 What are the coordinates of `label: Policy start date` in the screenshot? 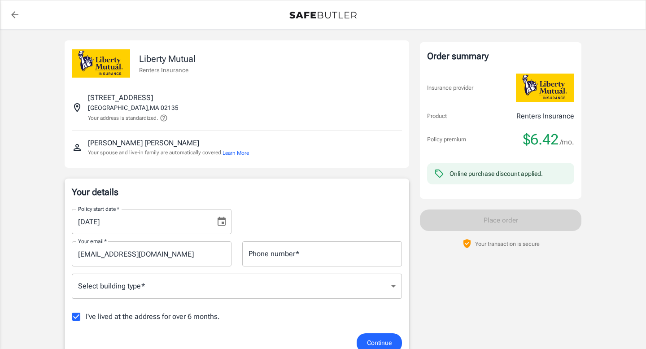 It's located at (99, 209).